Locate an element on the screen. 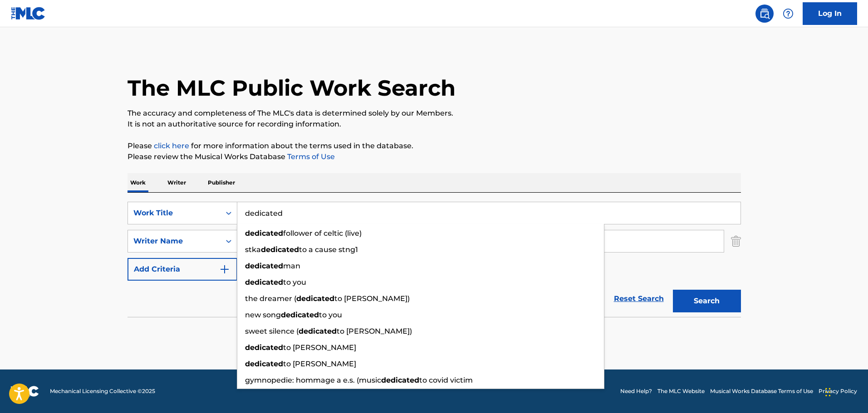  p: Please review the Musical Works Database is located at coordinates (434, 157).